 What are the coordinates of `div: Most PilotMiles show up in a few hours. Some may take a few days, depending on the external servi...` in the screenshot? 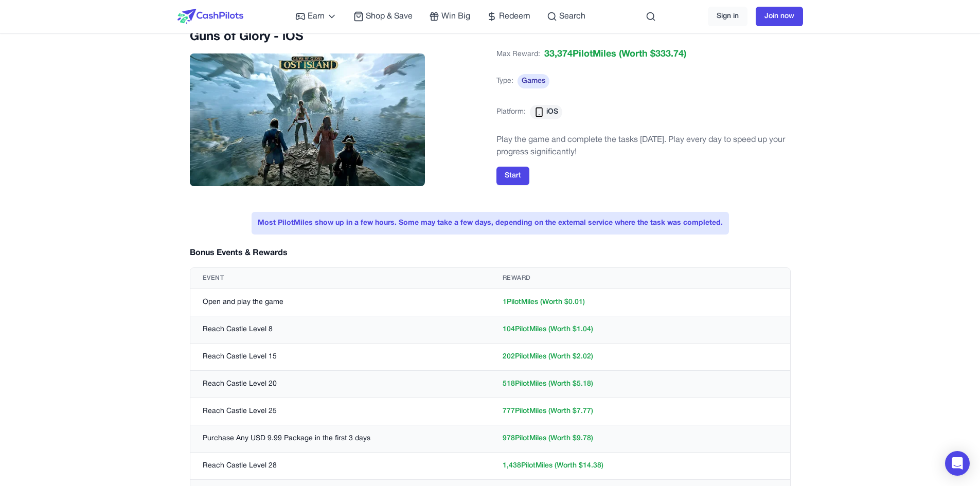 It's located at (490, 223).